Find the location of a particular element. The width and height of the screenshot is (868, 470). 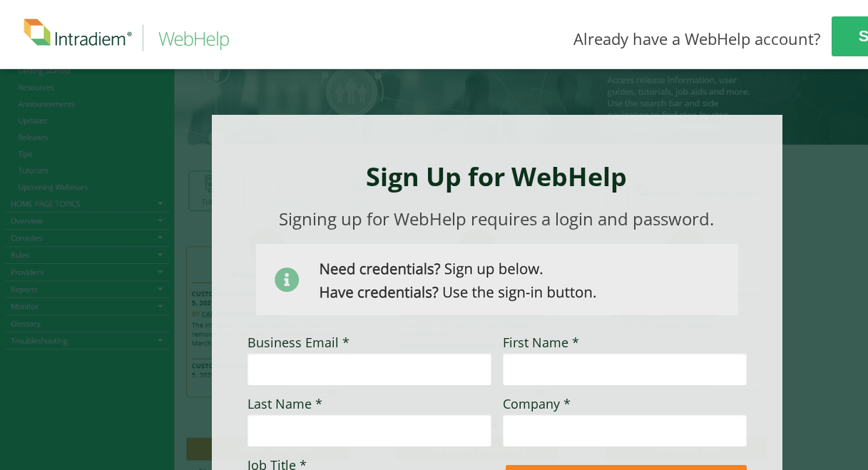

strong: Sign Up for WebHelp is located at coordinates (496, 176).